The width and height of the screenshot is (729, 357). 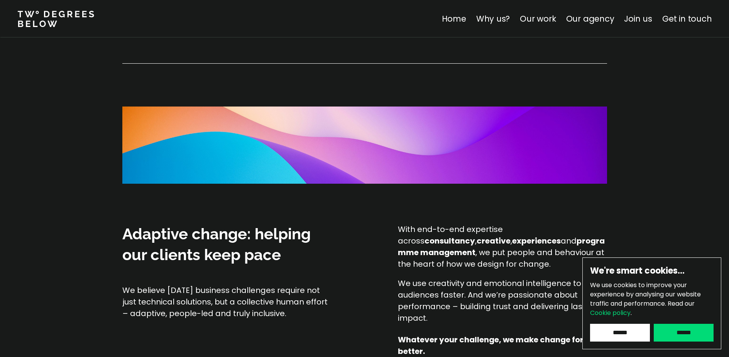 What do you see at coordinates (642, 308) in the screenshot?
I see `span: Read our .` at bounding box center [642, 308].